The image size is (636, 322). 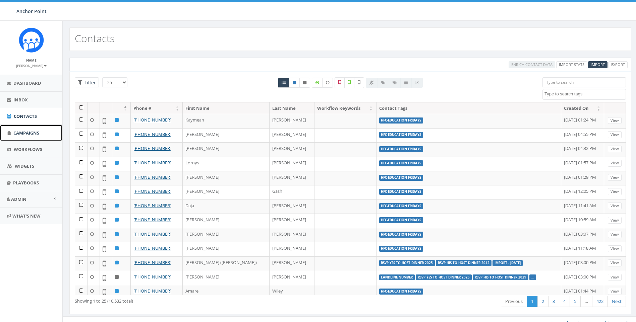 What do you see at coordinates (291, 108) in the screenshot?
I see `th: Last Name` at bounding box center [291, 108].